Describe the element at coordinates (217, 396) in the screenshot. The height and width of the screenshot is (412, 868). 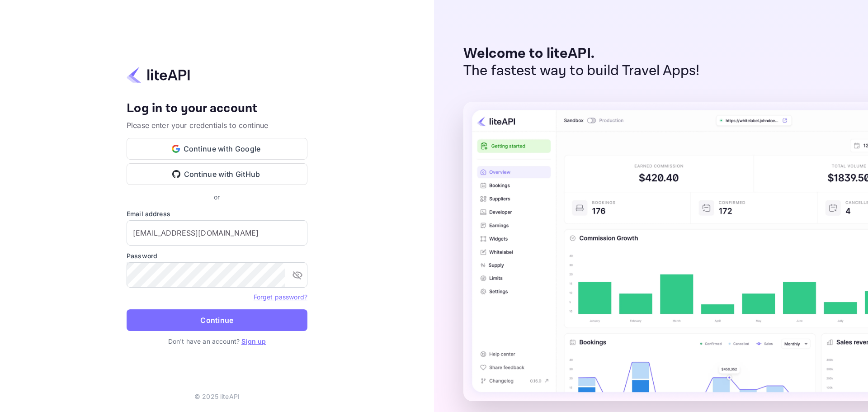
I see `p: © 2025 liteAPI` at that location.